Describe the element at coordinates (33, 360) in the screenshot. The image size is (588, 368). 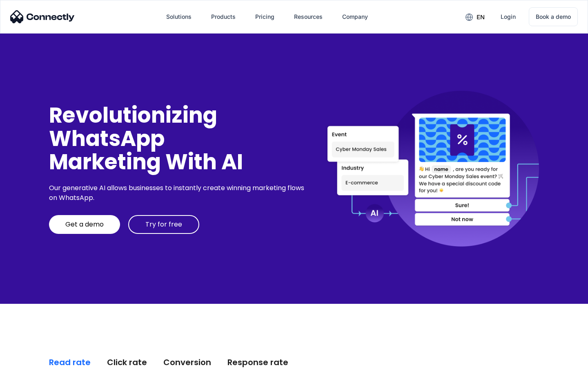
I see `ul: Language list` at that location.